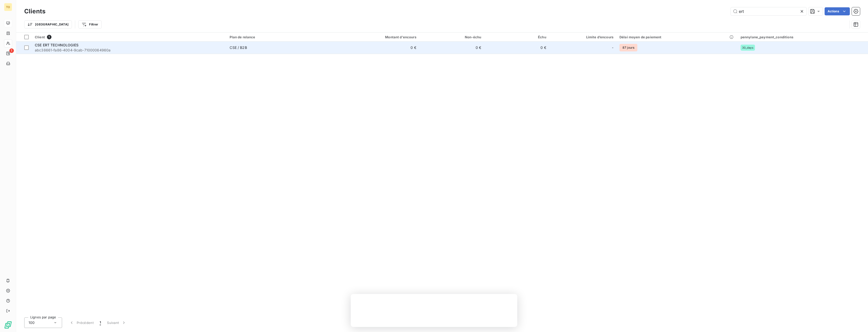 This screenshot has width=868, height=332. I want to click on div: Échu, so click(517, 37).